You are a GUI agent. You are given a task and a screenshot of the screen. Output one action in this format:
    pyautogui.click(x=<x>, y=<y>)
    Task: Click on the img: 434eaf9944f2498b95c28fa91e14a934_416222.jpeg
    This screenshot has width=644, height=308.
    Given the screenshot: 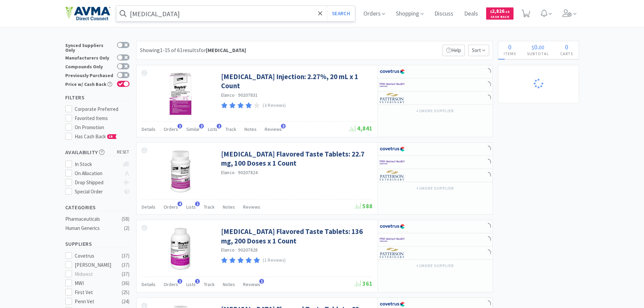 What is the action you would take?
    pyautogui.click(x=181, y=94)
    